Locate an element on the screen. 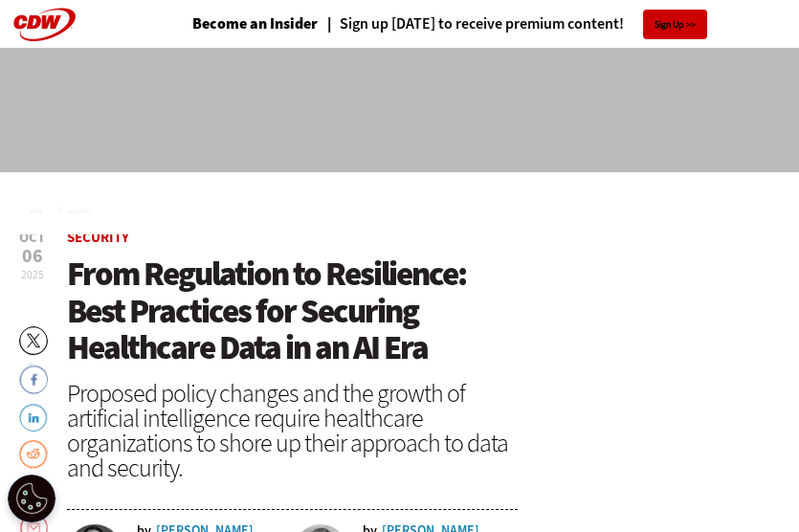 Image resolution: width=799 pixels, height=532 pixels. span: 2025 is located at coordinates (33, 275).